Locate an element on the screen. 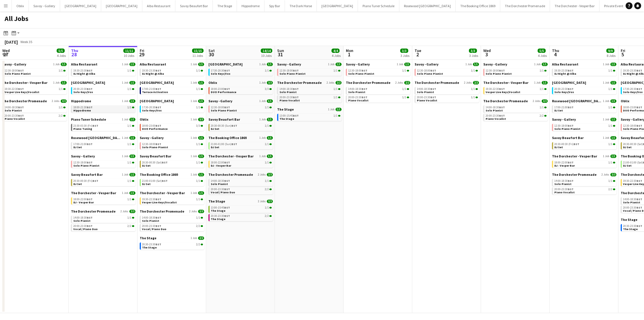  a: 18:00-21:30BST1/1Hippodrome is located at coordinates (104, 109).